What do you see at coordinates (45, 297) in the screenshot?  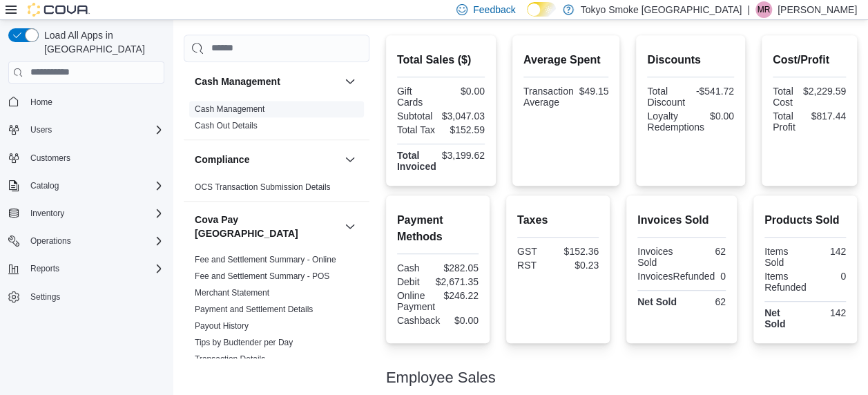 I see `a: Settings` at bounding box center [45, 297].